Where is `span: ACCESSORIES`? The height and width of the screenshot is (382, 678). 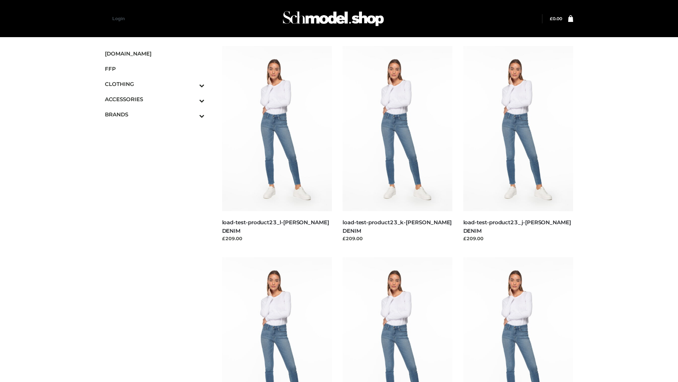 span: ACCESSORIES is located at coordinates (155, 99).